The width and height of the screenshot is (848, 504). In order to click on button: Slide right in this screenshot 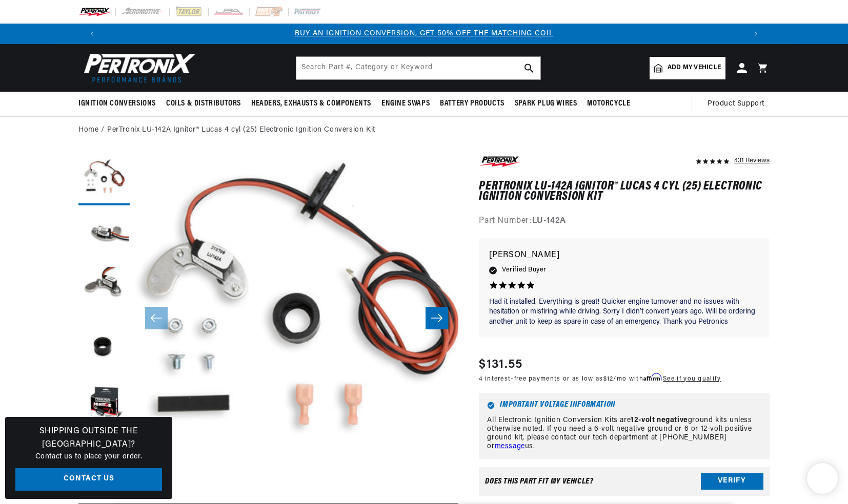, I will do `click(436, 318)`.